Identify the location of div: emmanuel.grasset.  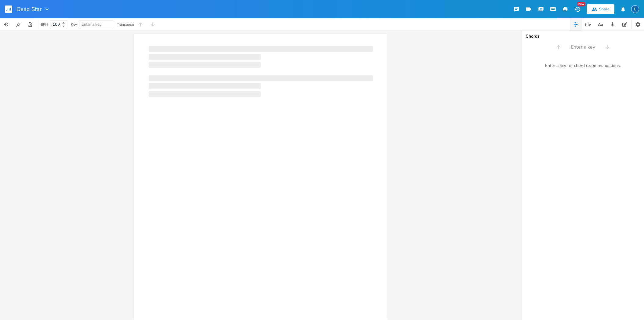
(635, 9).